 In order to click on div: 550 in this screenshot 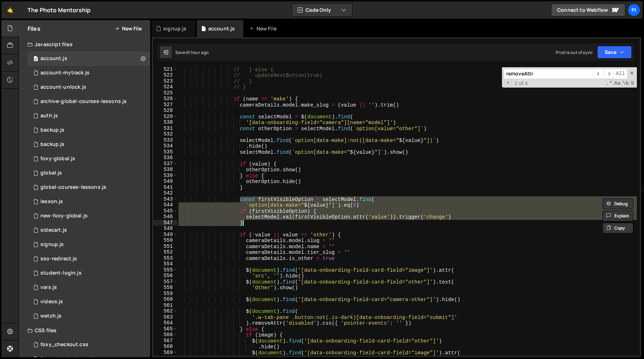, I will do `click(166, 240)`.